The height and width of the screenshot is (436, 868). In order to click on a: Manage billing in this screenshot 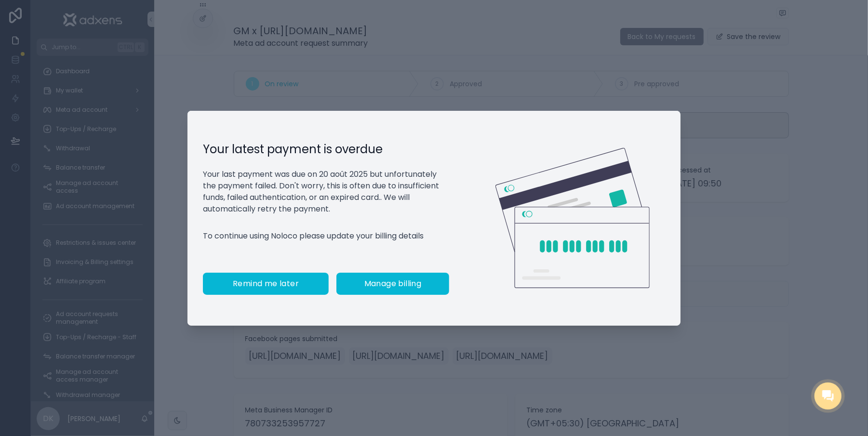, I will do `click(393, 283)`.